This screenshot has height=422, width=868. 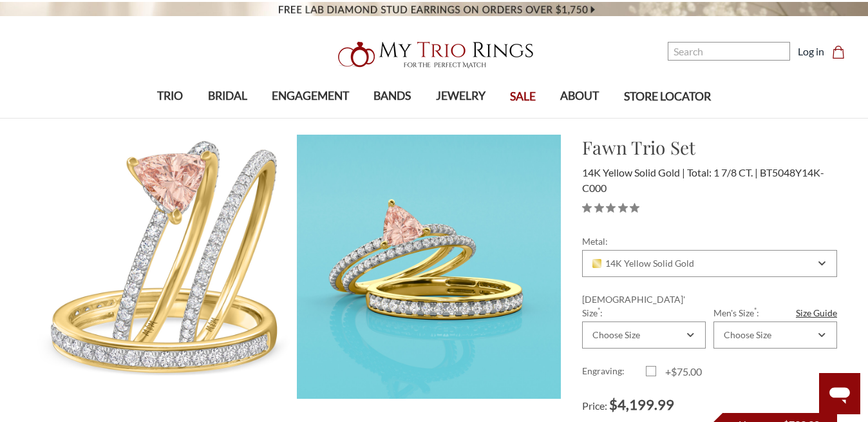 What do you see at coordinates (523, 96) in the screenshot?
I see `span: SALE` at bounding box center [523, 96].